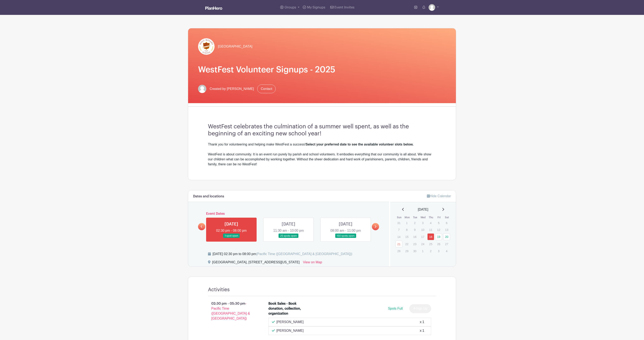 Image resolution: width=644 pixels, height=340 pixels. Describe the element at coordinates (407, 244) in the screenshot. I see `p: 22` at that location.